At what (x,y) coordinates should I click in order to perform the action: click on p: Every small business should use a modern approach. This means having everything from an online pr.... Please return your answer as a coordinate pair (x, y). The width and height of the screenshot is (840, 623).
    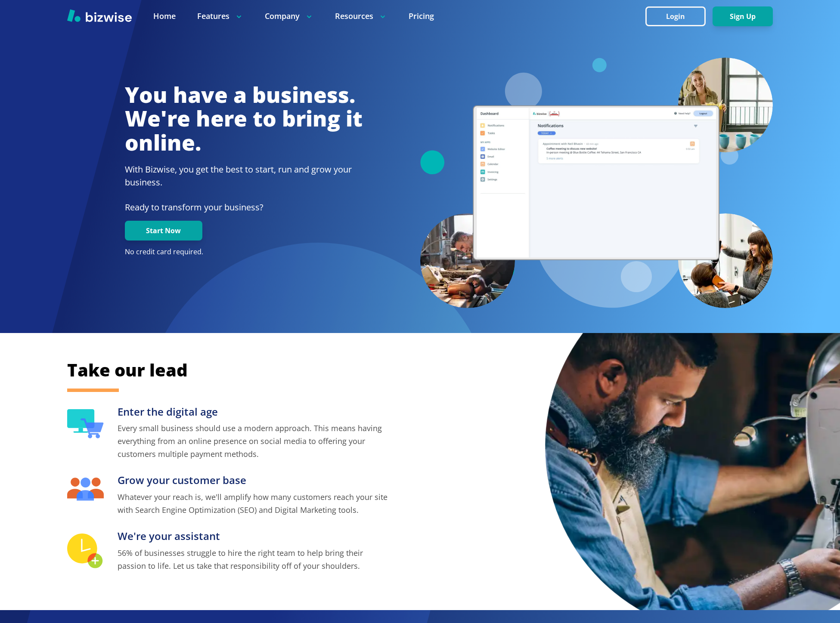
    Looking at the image, I should click on (254, 442).